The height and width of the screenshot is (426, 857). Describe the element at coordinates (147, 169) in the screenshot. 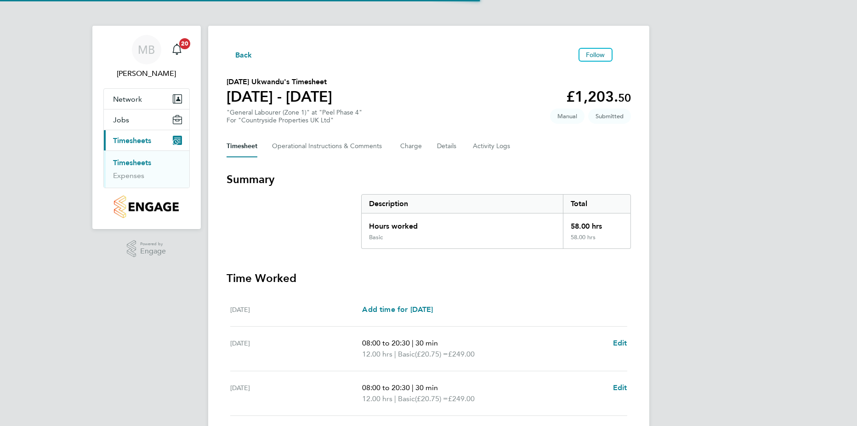

I see `div: Timesheets` at that location.